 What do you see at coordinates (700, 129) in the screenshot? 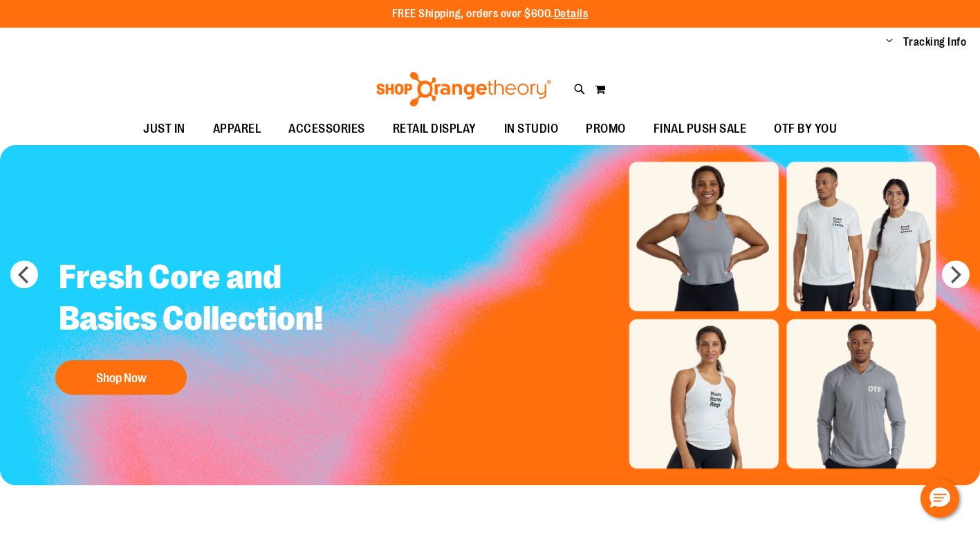
I see `span: FINAL PUSH SALE` at bounding box center [700, 129].